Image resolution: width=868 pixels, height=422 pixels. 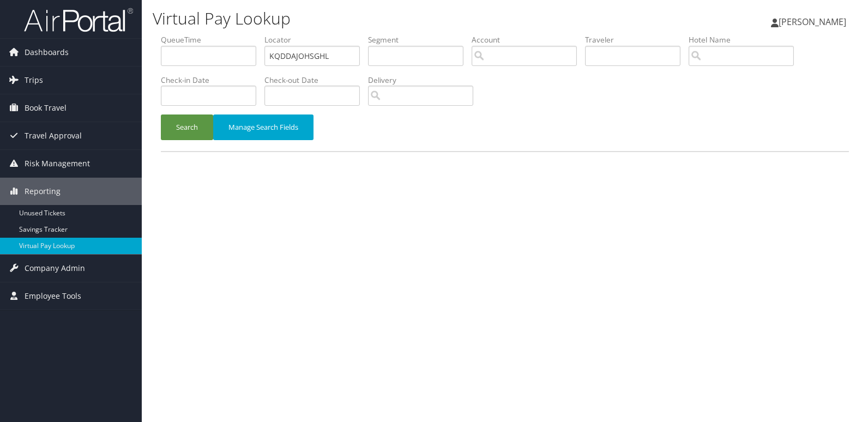 I want to click on h1: Virtual Pay Lookup, so click(x=387, y=19).